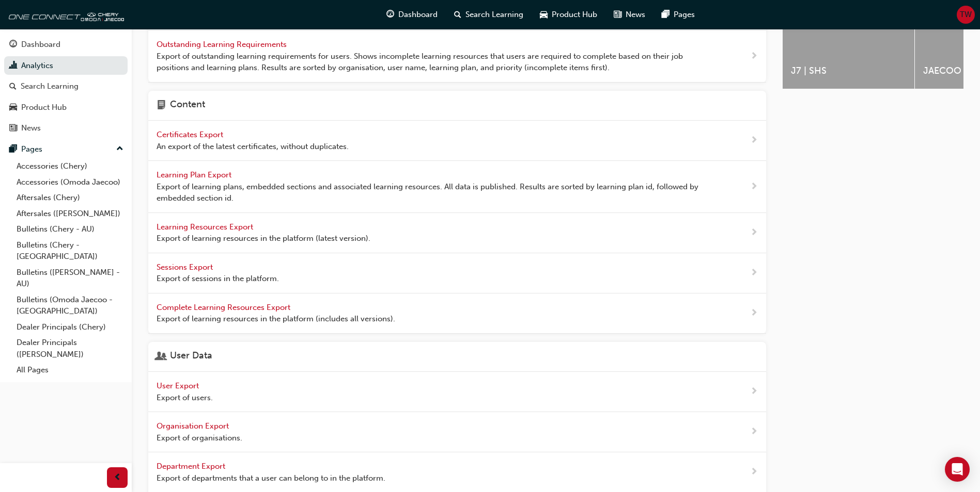 This screenshot has width=980, height=492. What do you see at coordinates (65, 128) in the screenshot?
I see `a: News` at bounding box center [65, 128].